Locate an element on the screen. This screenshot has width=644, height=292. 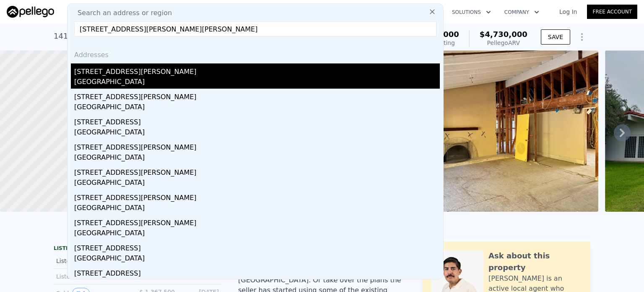
div: Addresses is located at coordinates (256, 53).